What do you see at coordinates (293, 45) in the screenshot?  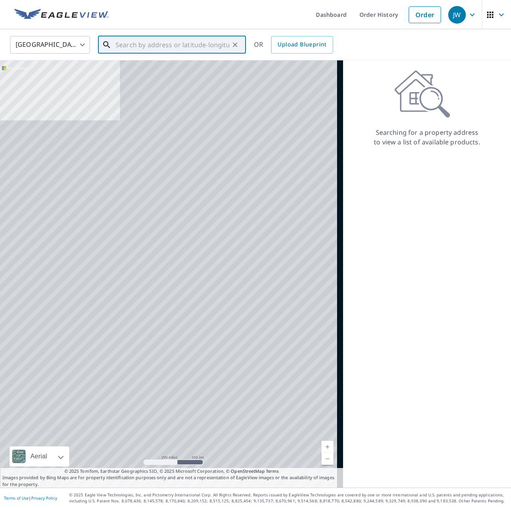 I see `div: OR` at bounding box center [293, 45].